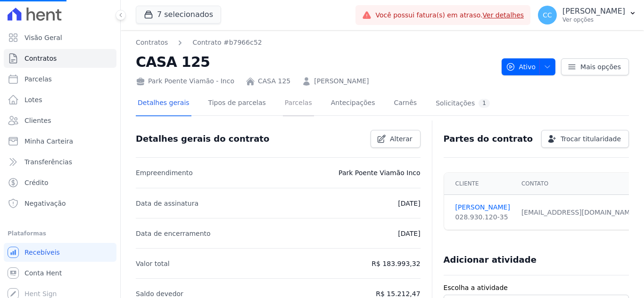  Describe the element at coordinates (48, 162) in the screenshot. I see `span: Transferências` at that location.